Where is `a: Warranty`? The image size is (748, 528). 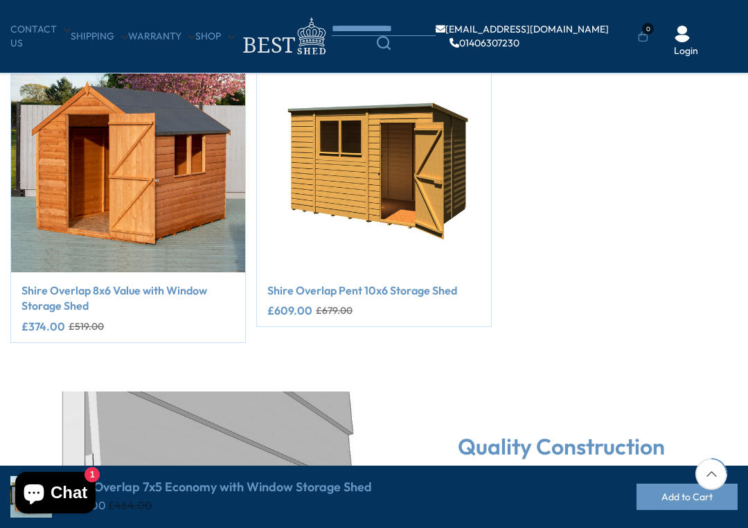 a: Warranty is located at coordinates (161, 37).